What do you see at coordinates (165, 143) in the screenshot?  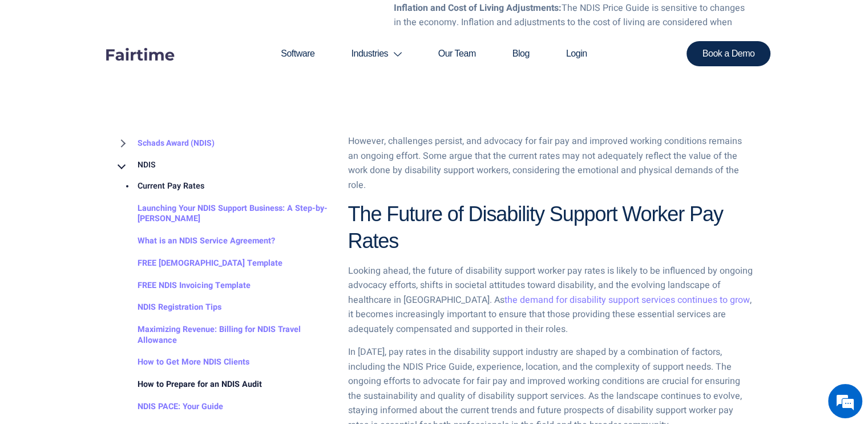 I see `a: Schads Award (NDIS)` at bounding box center [165, 143].